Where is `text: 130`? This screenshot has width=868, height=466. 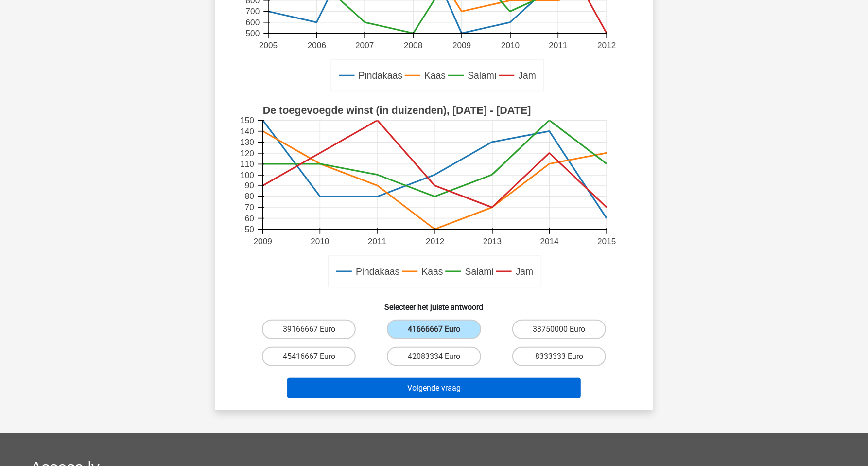 text: 130 is located at coordinates (247, 142).